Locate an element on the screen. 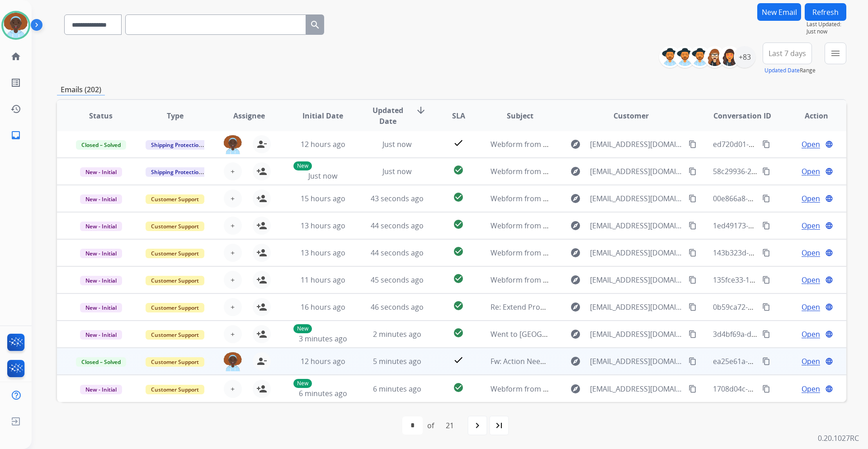  span: 0b59ca72-0c37-436c-bb48-ec38803606e3 is located at coordinates (782, 307).